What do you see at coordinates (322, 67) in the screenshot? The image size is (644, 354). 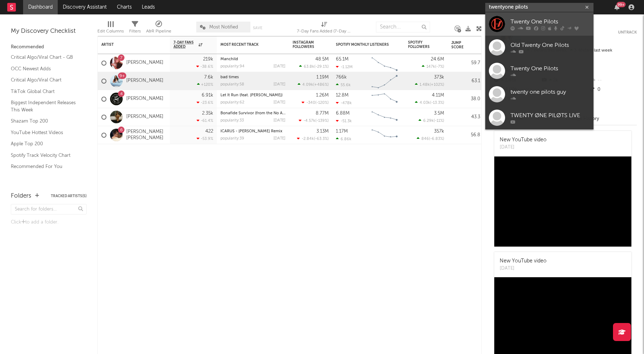 I see `span: -29.1 %` at bounding box center [322, 67].